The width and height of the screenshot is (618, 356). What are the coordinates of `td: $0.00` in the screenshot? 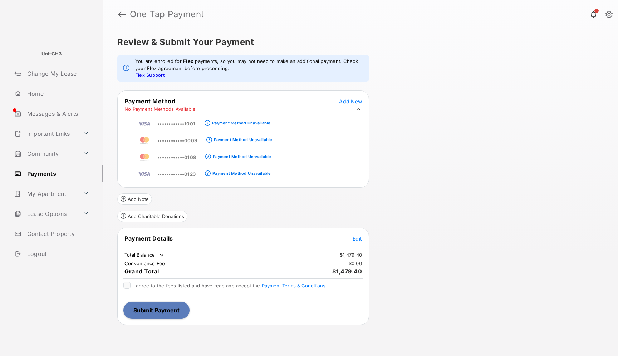 It's located at (355, 264).